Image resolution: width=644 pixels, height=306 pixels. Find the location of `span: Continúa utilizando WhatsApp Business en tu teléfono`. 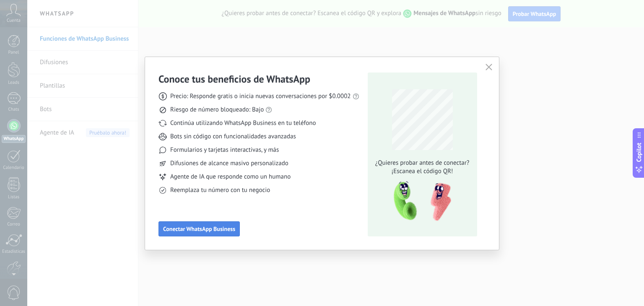

span: Continúa utilizando WhatsApp Business en tu teléfono is located at coordinates (243, 123).